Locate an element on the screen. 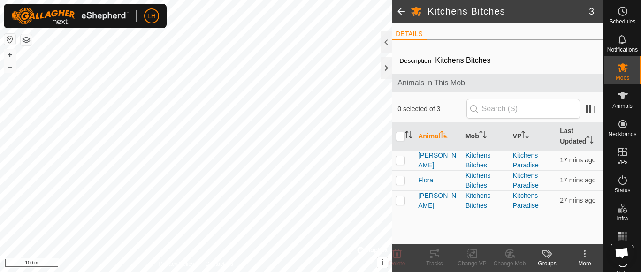 Image resolution: width=641 pixels, height=272 pixels. span: Notifications is located at coordinates (622, 50).